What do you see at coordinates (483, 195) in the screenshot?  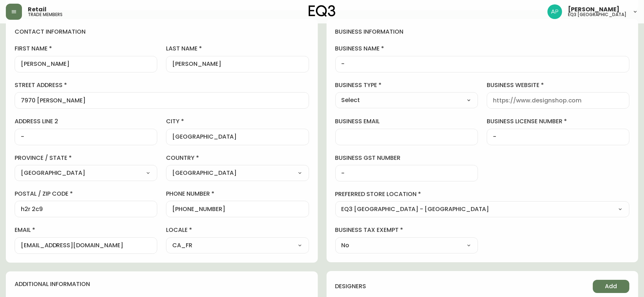 I see `label: preferred store location` at bounding box center [483, 195].